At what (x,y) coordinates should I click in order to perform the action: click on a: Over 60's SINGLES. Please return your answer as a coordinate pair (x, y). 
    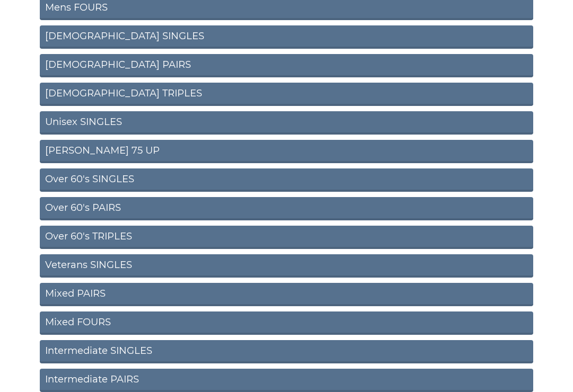
    Looking at the image, I should click on (286, 180).